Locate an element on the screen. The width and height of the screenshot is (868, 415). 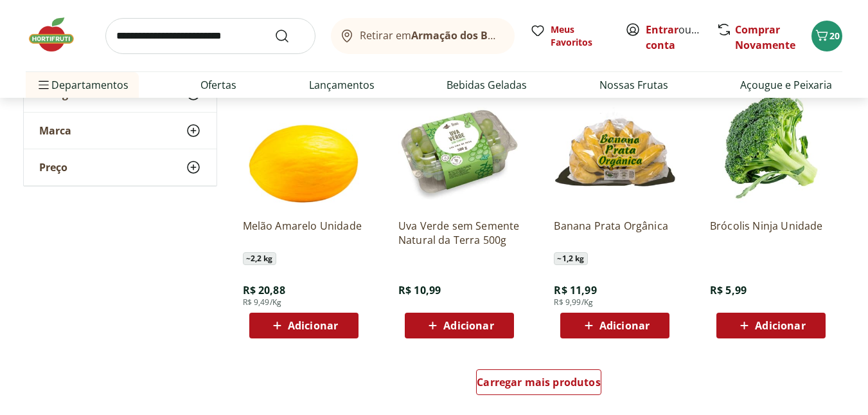
img: Banana Prata Orgânica is located at coordinates (615, 147).